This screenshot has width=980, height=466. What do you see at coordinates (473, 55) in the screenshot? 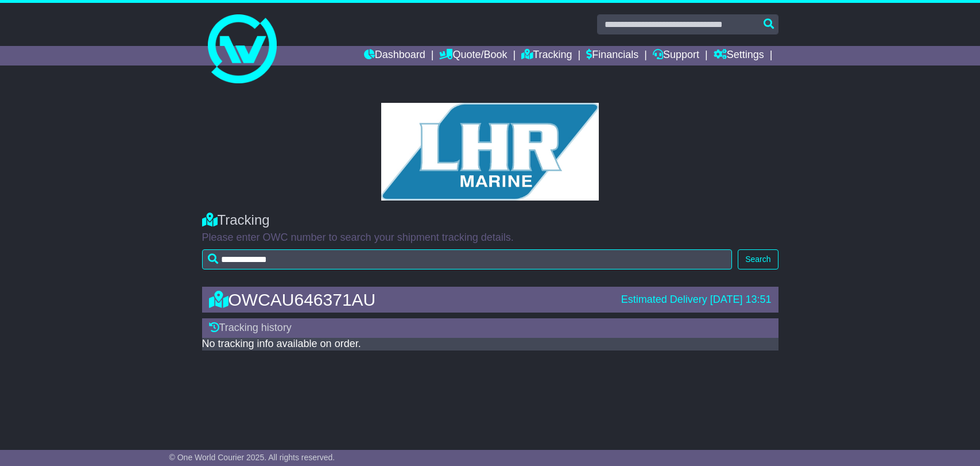
I see `a: Quote/Book` at bounding box center [473, 55].